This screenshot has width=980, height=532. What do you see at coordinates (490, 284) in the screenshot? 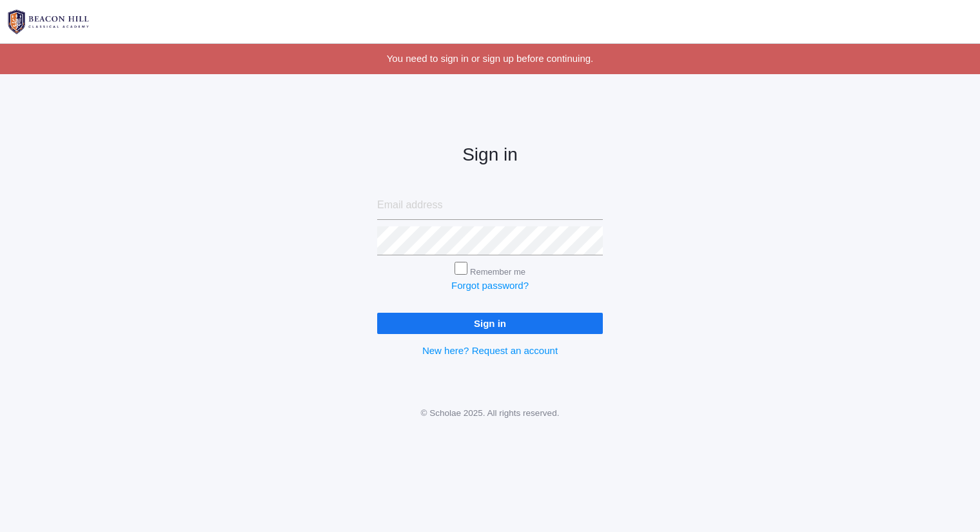
I see `a: Forgot password?` at bounding box center [490, 284].